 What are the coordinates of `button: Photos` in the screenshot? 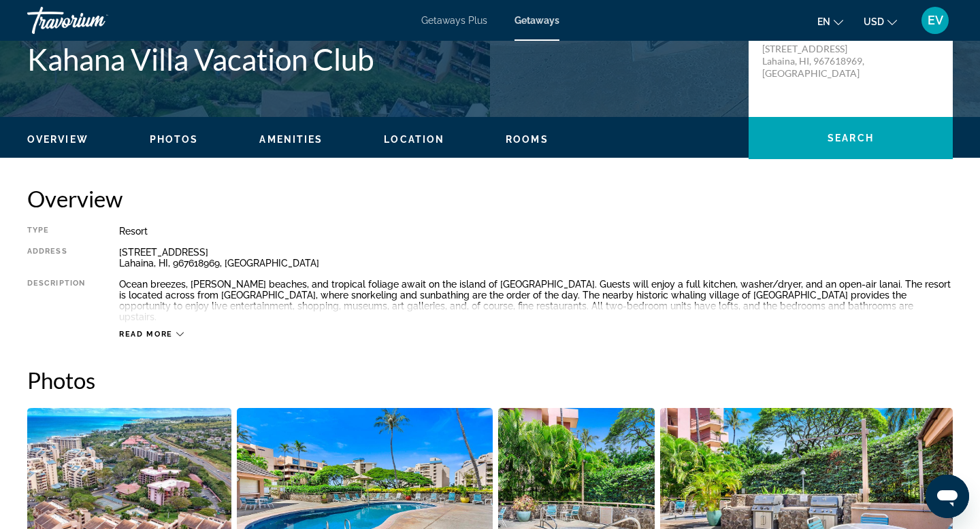 It's located at (174, 139).